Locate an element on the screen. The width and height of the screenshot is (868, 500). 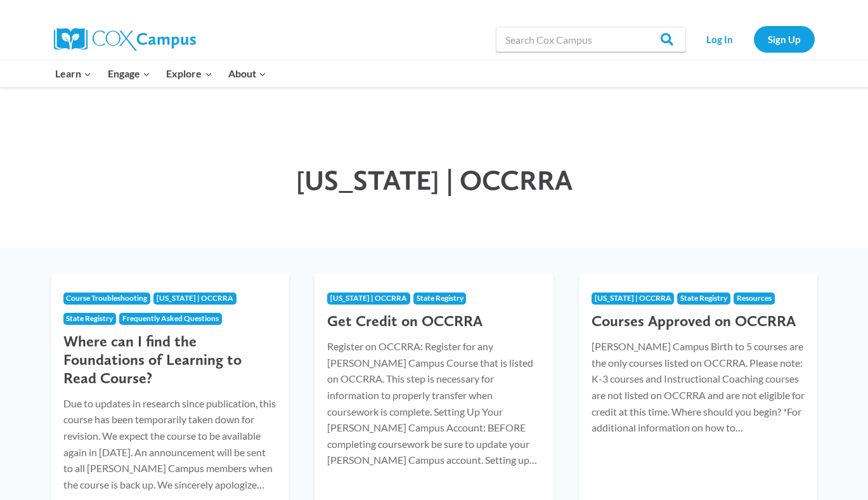
a: Sign Up is located at coordinates (785, 39).